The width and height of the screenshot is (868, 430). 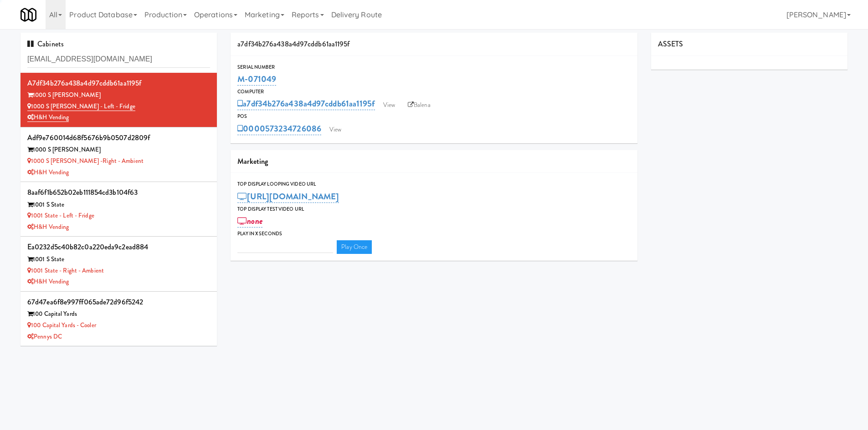 I want to click on a: 0000573234726086, so click(x=279, y=129).